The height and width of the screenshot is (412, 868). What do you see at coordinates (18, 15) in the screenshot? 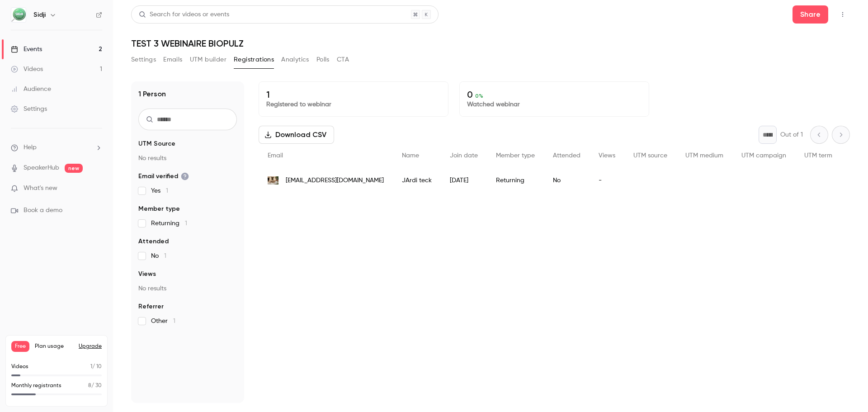
I see `img: Sidji` at bounding box center [18, 15].